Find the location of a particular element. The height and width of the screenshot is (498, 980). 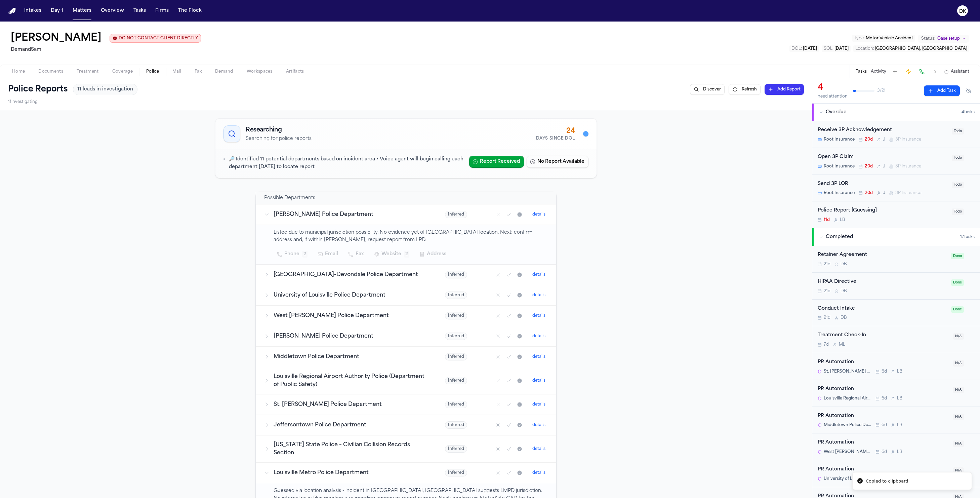

button: Edit DOL: 2025-08-09 is located at coordinates (804, 49).